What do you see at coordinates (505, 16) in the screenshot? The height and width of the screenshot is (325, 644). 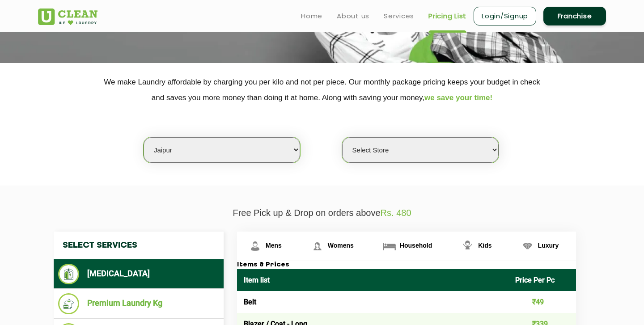 I see `a: Login/Signup` at bounding box center [505, 16].